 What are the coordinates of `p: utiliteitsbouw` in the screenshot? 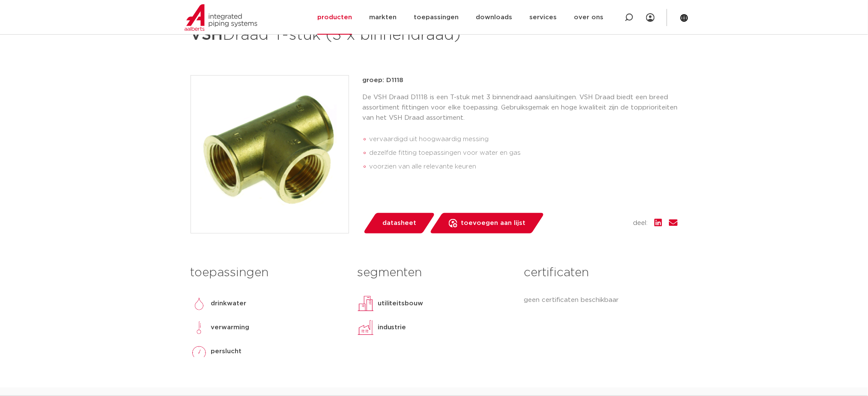 It's located at (400, 303).